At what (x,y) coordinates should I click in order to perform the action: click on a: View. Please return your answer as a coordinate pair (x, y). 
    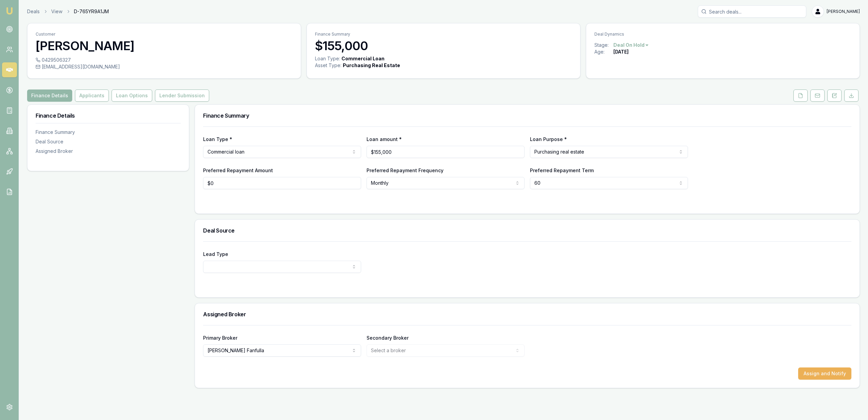
    Looking at the image, I should click on (56, 12).